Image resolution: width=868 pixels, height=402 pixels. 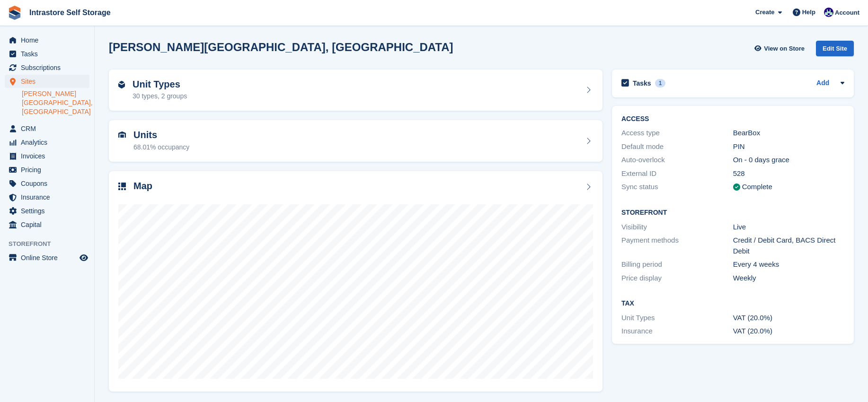 I want to click on span: Tasks, so click(x=49, y=54).